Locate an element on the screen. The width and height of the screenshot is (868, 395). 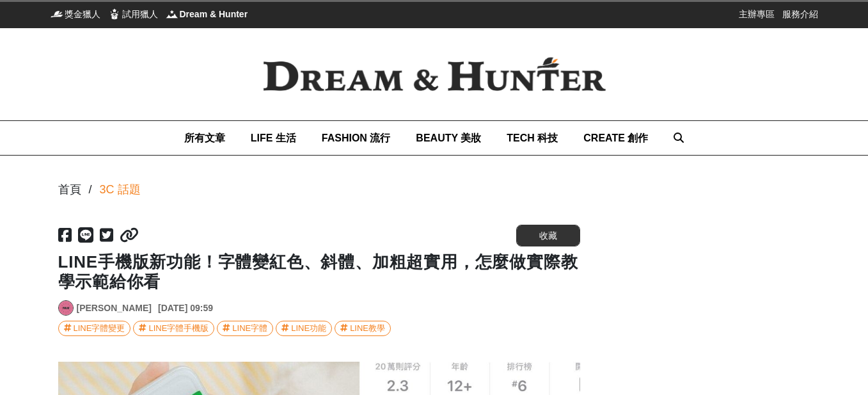
div: LINE功能 is located at coordinates (309, 329).